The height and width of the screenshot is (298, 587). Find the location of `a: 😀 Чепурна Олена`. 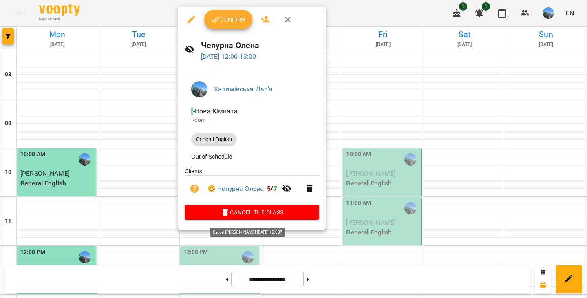

a: 😀 Чепурна Олена is located at coordinates (236, 189).